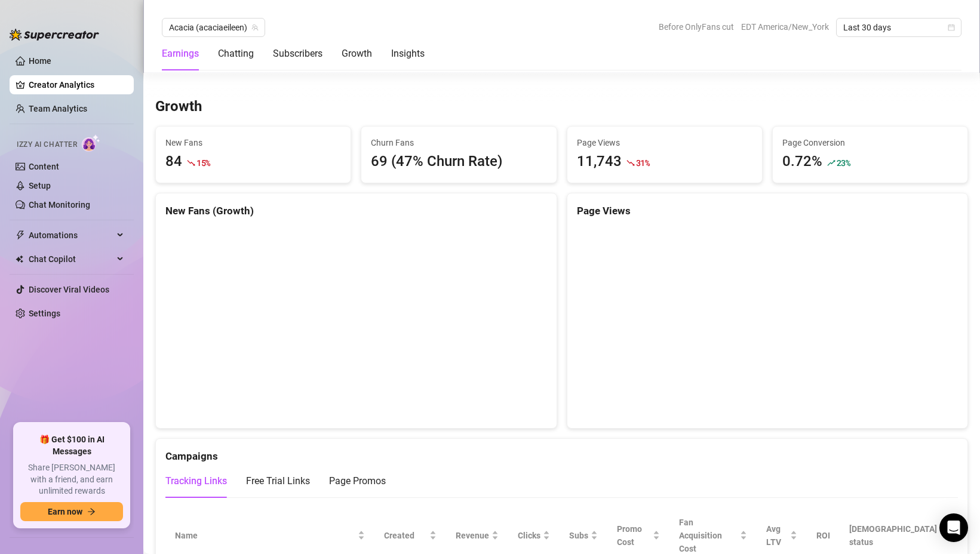  I want to click on div: Growth, so click(357, 54).